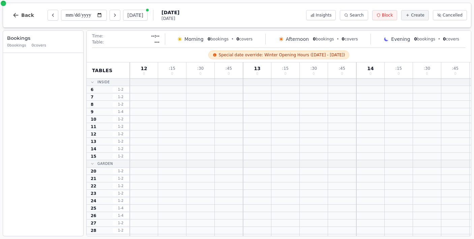  What do you see at coordinates (354, 15) in the screenshot?
I see `button: Search` at bounding box center [354, 15].